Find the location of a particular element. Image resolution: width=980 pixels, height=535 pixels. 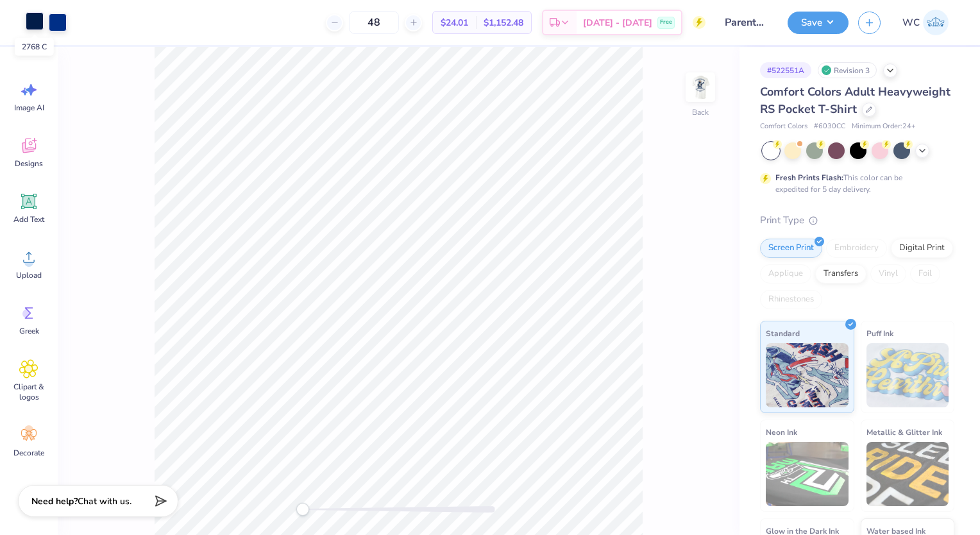

span: Greek is located at coordinates (29, 331).